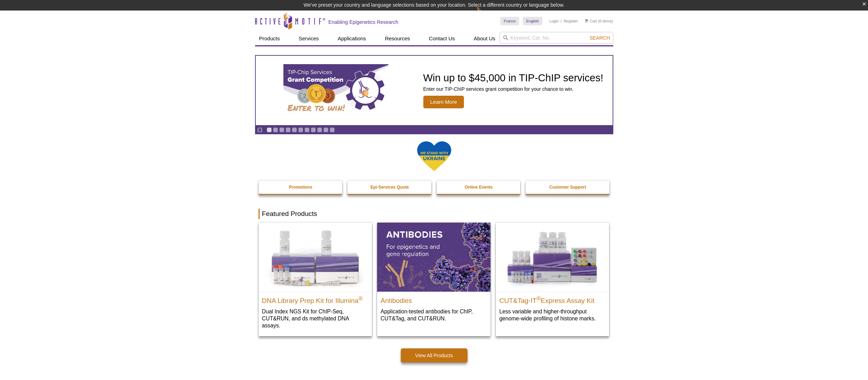  I want to click on a: Products, so click(269, 39).